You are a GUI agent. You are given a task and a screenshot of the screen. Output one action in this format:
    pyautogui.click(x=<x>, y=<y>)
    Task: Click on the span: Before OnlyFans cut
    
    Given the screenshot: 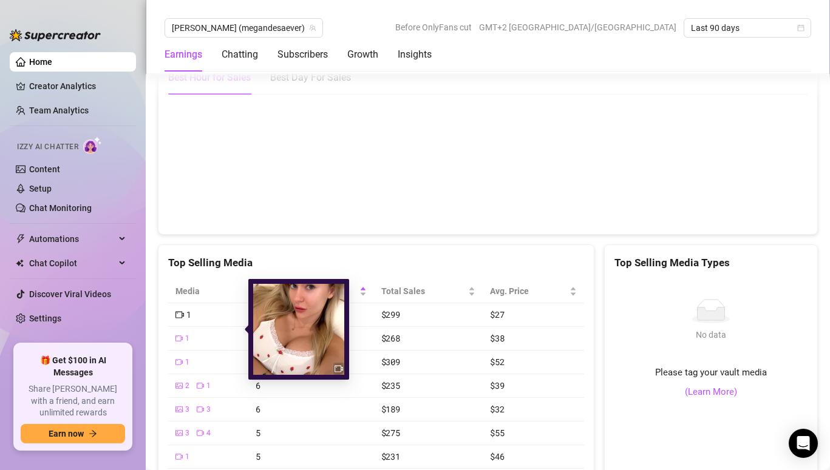 What is the action you would take?
    pyautogui.click(x=433, y=27)
    